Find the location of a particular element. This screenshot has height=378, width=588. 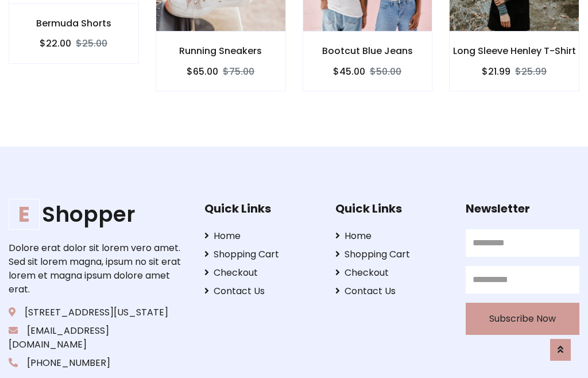

span: E is located at coordinates (24, 214).